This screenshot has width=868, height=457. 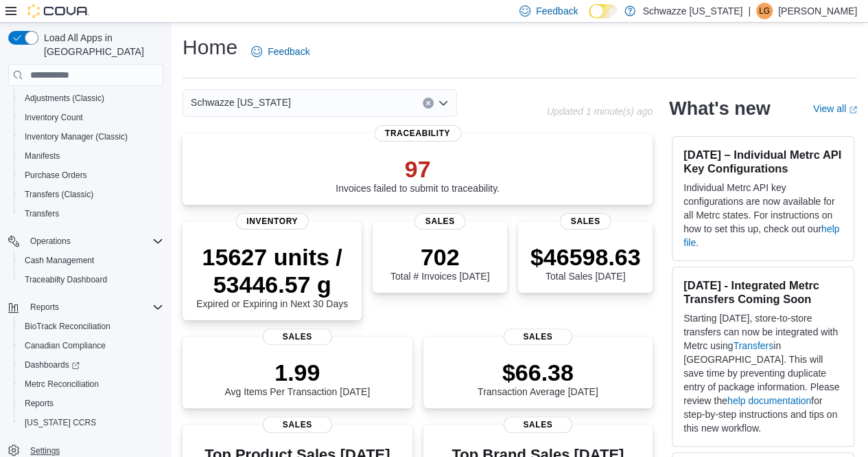 What do you see at coordinates (91, 98) in the screenshot?
I see `span: Adjustments (Classic)` at bounding box center [91, 98].